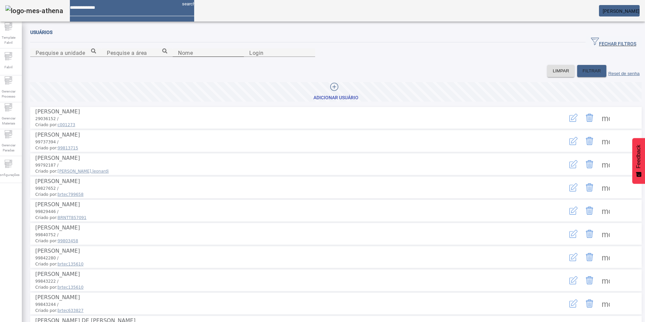 The height and width of the screenshot is (322, 645). I want to click on span: Usuários, so click(41, 32).